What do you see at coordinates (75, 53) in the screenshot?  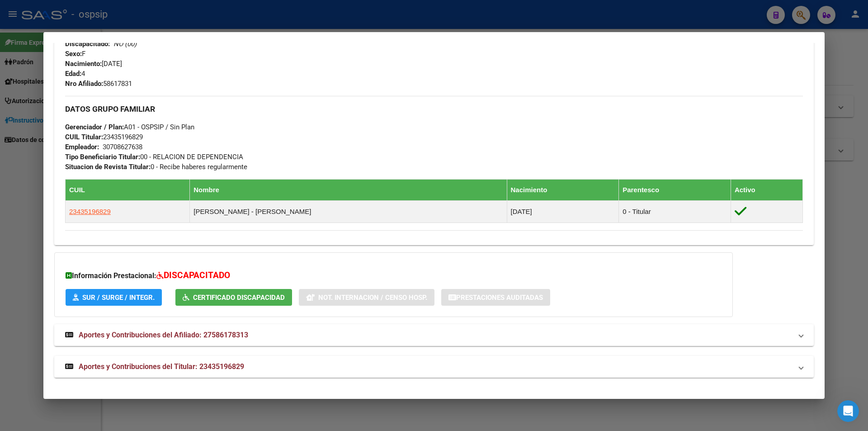 I see `span: F` at bounding box center [75, 53].